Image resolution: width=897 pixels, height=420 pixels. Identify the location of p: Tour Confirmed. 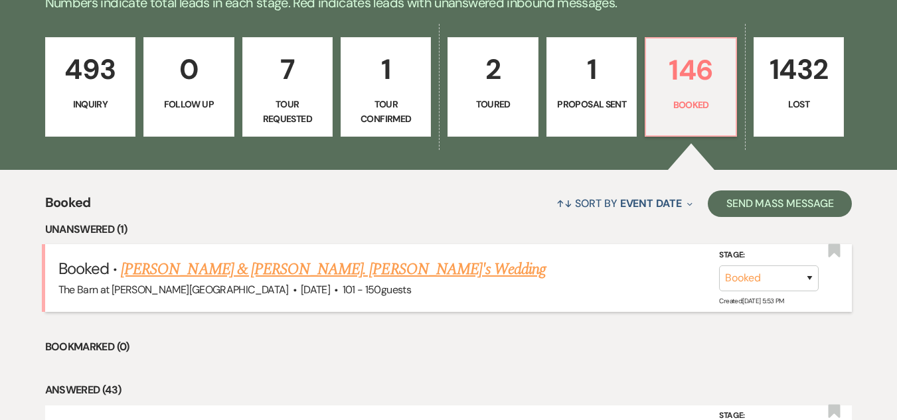
(386, 112).